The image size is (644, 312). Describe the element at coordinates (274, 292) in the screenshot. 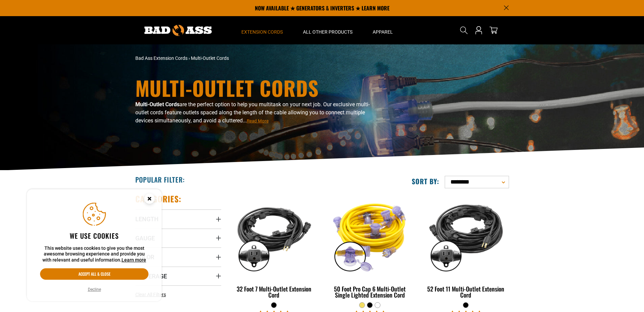

I see `div: 32 Foot 7 Multi-Outlet Extension Cord` at that location.